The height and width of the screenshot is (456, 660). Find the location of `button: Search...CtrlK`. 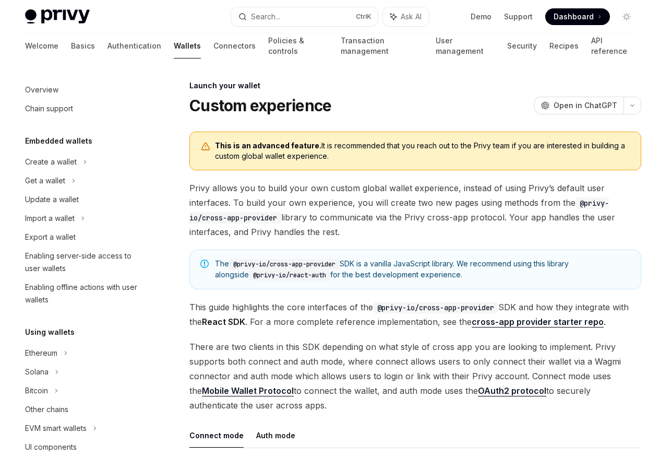

button: Search...CtrlK is located at coordinates (304, 17).